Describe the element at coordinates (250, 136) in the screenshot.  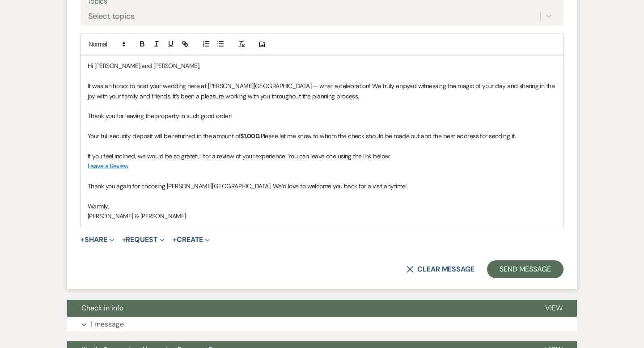
I see `strong: $1,000.` at that location.